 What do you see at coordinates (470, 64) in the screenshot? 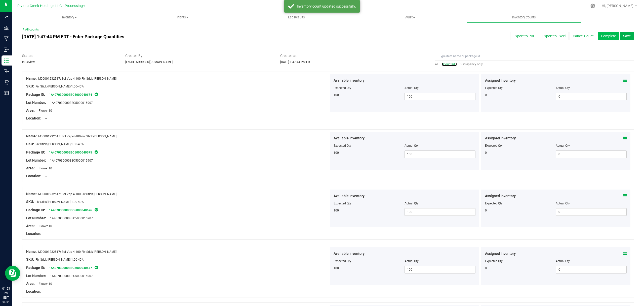
I see `a: Discrepancy only` at bounding box center [470, 64].